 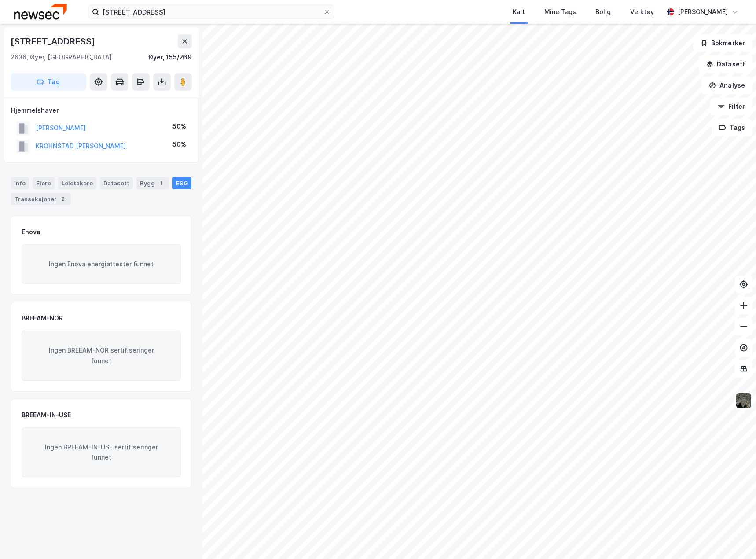 I want to click on button: Tags, so click(x=732, y=128).